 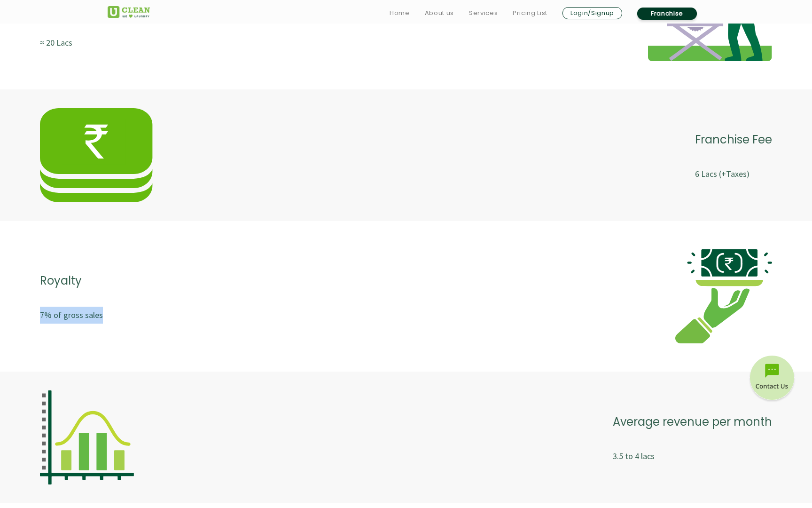 What do you see at coordinates (692, 456) in the screenshot?
I see `p: 3.5 to 4 lacs` at bounding box center [692, 456].